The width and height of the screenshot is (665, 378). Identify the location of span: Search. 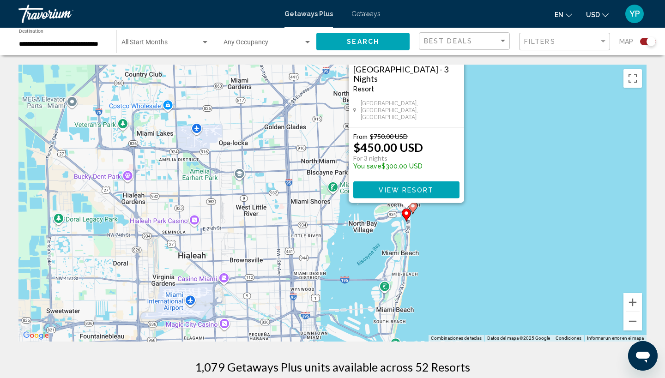
(363, 42).